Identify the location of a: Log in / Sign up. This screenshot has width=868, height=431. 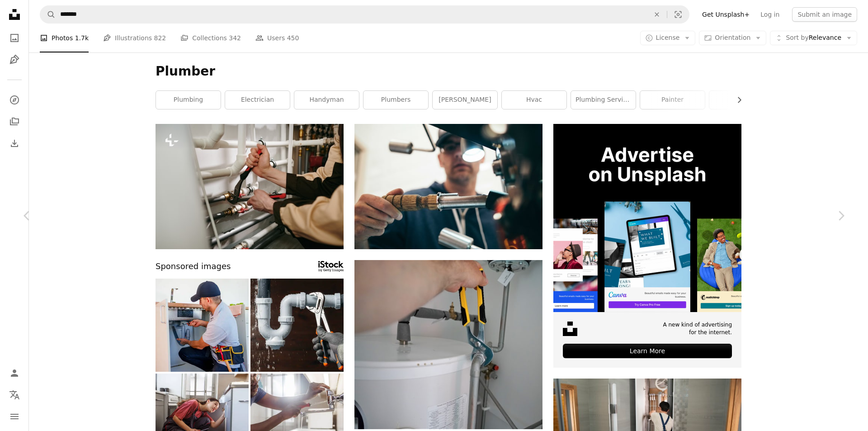
(14, 373).